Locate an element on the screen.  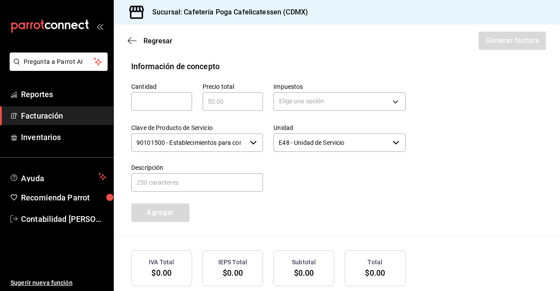
label: Cantidad is located at coordinates (161, 86).